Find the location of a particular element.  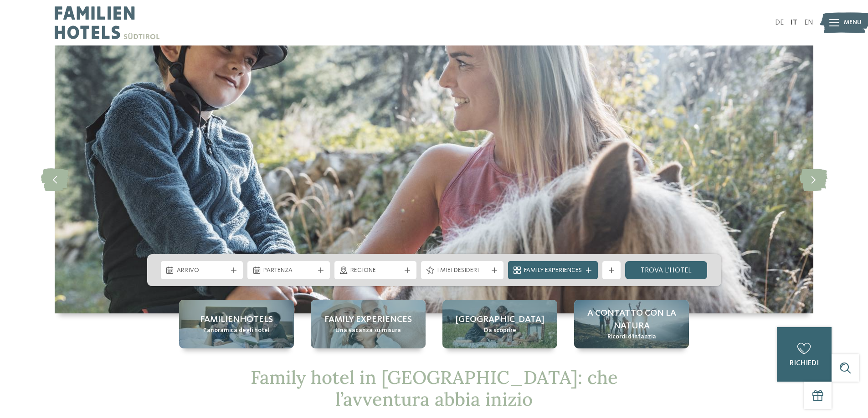

span: Familienhotels is located at coordinates (237, 320).